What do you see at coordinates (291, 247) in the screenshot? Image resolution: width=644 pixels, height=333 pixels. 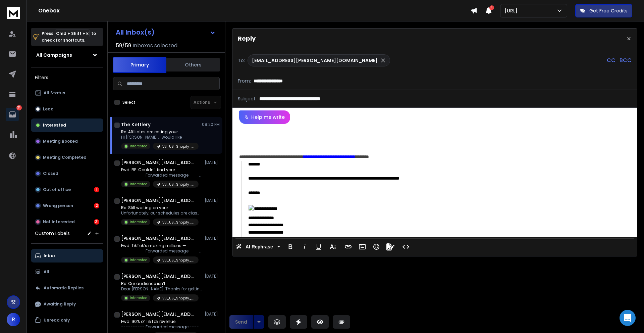 I see `button: Bold (⌘B)` at bounding box center [291, 247].